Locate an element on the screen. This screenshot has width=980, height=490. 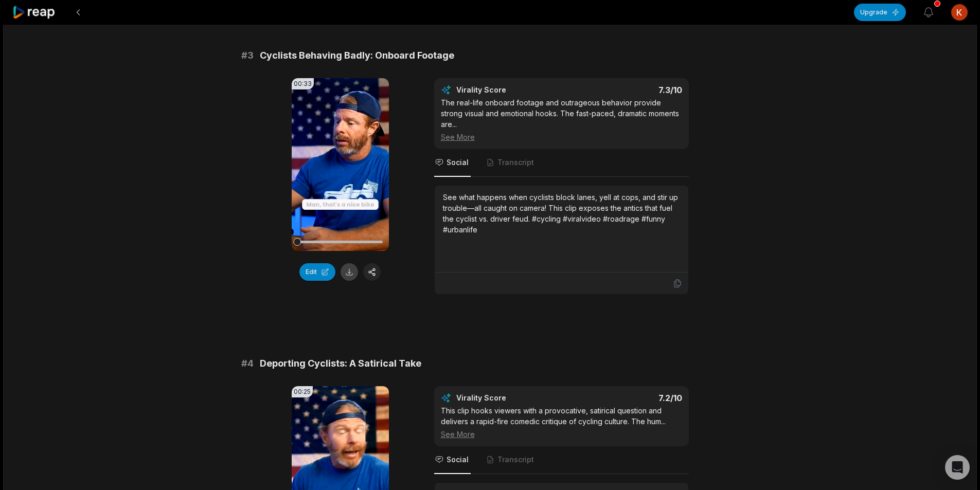
div: See what happens when cyclists block lanes, yell at cops, and stir up trouble—all caught on camer... is located at coordinates (561, 214).